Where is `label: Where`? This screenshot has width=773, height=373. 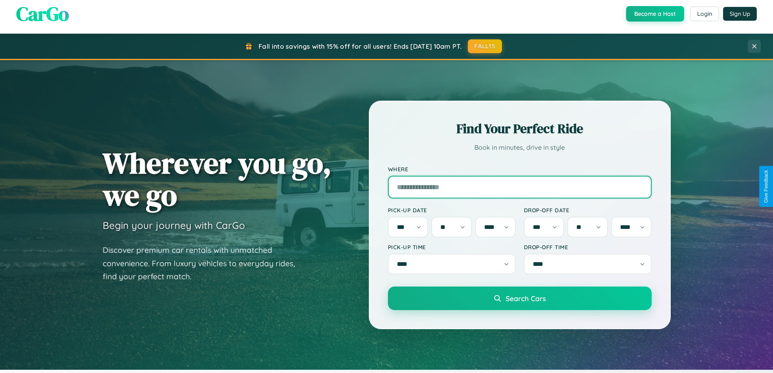 label: Where is located at coordinates (520, 169).